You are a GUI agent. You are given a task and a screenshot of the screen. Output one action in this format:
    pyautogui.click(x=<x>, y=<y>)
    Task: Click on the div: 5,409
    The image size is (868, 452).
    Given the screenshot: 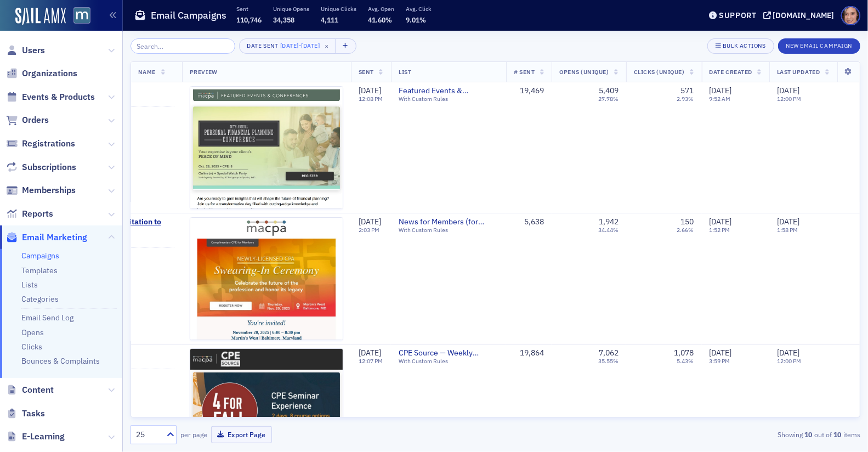 What is the action you would take?
    pyautogui.click(x=608, y=91)
    